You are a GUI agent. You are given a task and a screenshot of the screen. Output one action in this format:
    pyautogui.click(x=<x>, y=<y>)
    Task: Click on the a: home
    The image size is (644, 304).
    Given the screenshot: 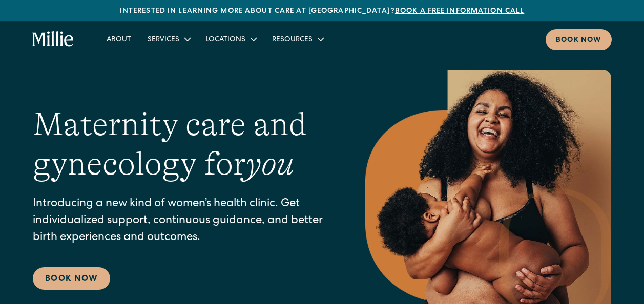 What is the action you would take?
    pyautogui.click(x=52, y=39)
    